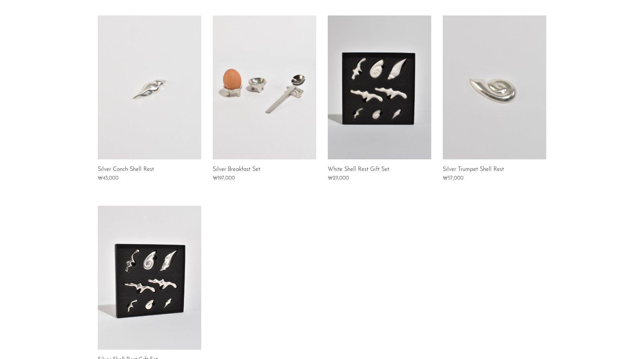  I want to click on a: Silver Trumpet Shell Rest, so click(473, 170).